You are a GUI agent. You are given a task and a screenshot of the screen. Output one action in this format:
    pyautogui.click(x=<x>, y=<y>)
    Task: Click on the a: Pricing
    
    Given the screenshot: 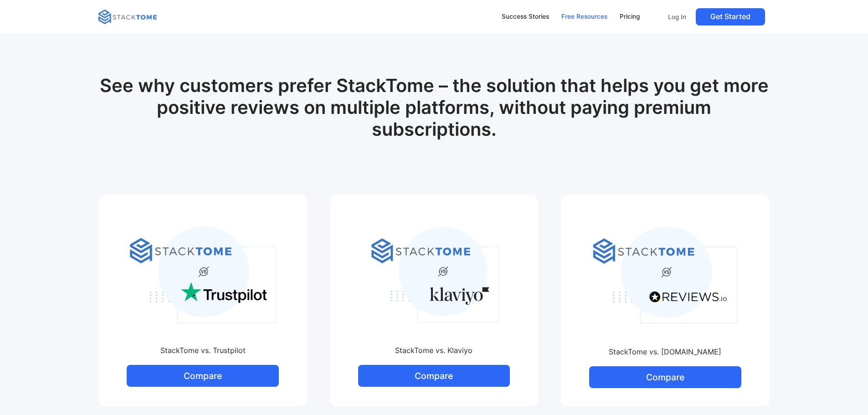 What is the action you would take?
    pyautogui.click(x=629, y=17)
    